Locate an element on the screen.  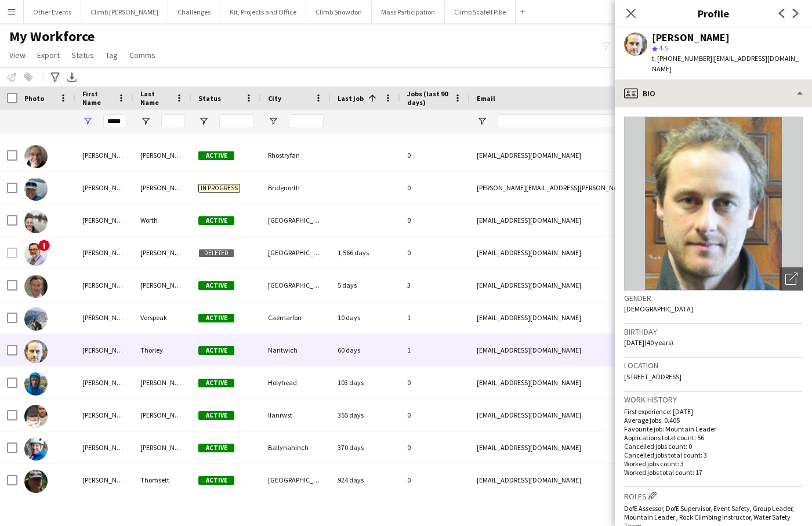
span: View is located at coordinates (17, 55).